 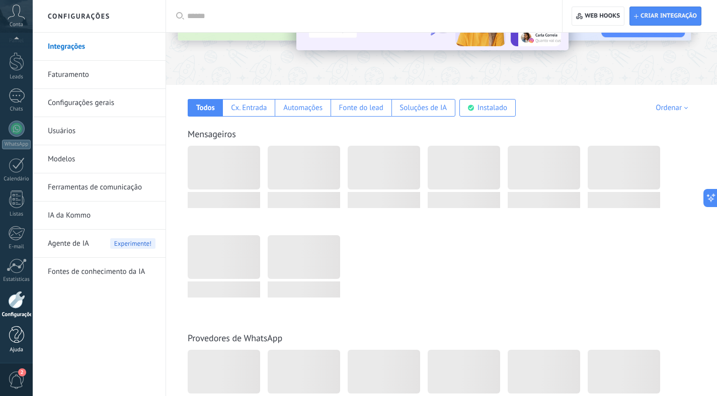 I want to click on a: IA da Kommo, so click(x=102, y=216).